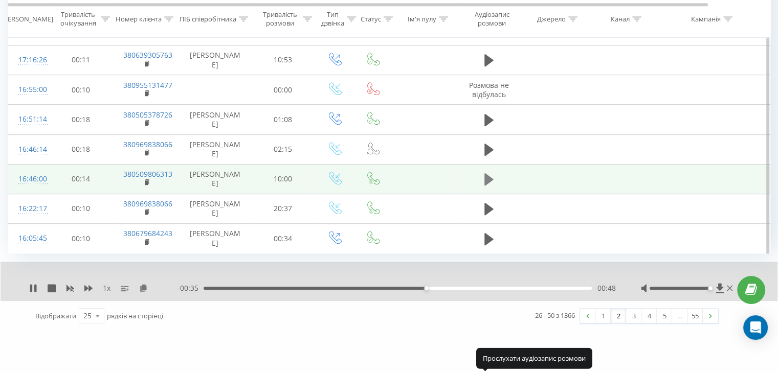 This screenshot has width=778, height=373. Describe the element at coordinates (603, 316) in the screenshot. I see `a: 1` at that location.